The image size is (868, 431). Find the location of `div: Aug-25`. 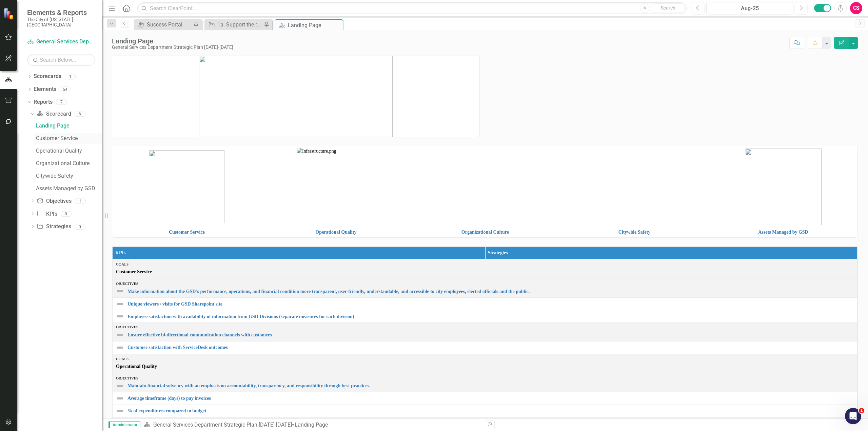

div: Aug-25 is located at coordinates (749, 8).